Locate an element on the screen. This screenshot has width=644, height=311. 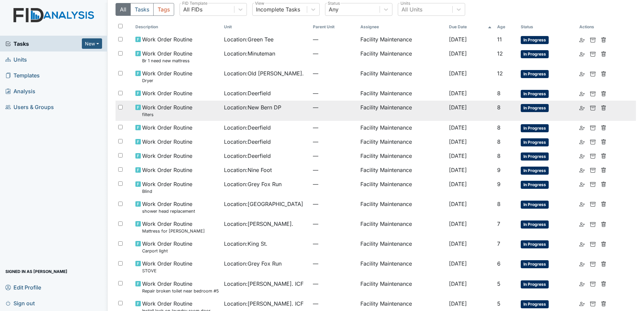
span: Work Order Routine Blind is located at coordinates (167, 187).